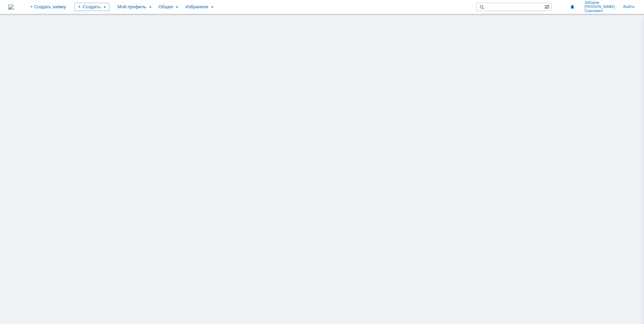 The width and height of the screenshot is (644, 324). I want to click on div: Создать, so click(92, 7).